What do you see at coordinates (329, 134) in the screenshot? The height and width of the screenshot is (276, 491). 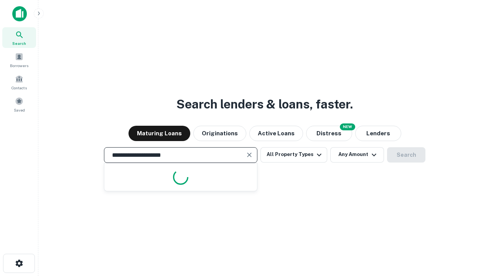 I see `button: Search distressed loans with lien and other non-mortgage details.` at bounding box center [329, 134].